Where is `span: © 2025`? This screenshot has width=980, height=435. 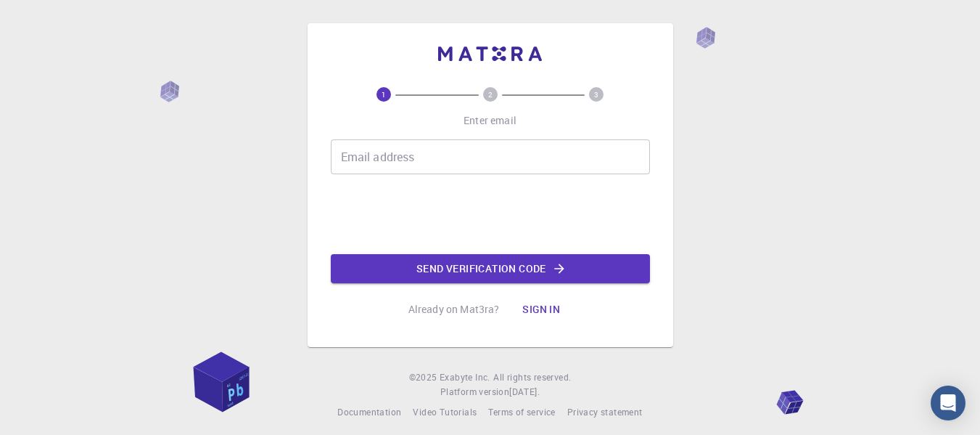
span: © 2025 is located at coordinates (424, 377).